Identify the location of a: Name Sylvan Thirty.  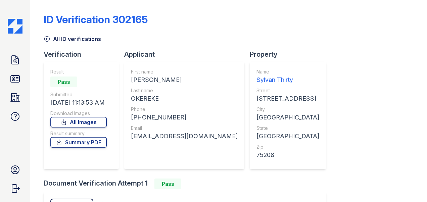
(288, 77).